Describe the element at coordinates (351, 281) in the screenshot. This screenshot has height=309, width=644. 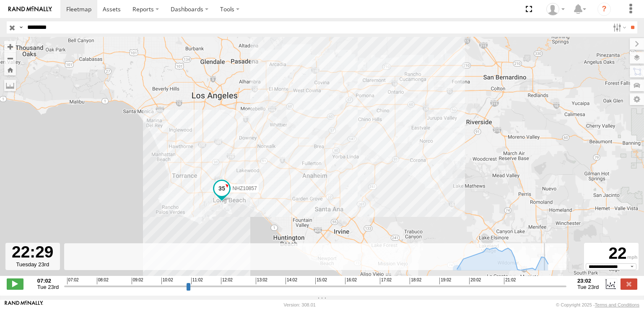
I see `span: 16:02` at that location.